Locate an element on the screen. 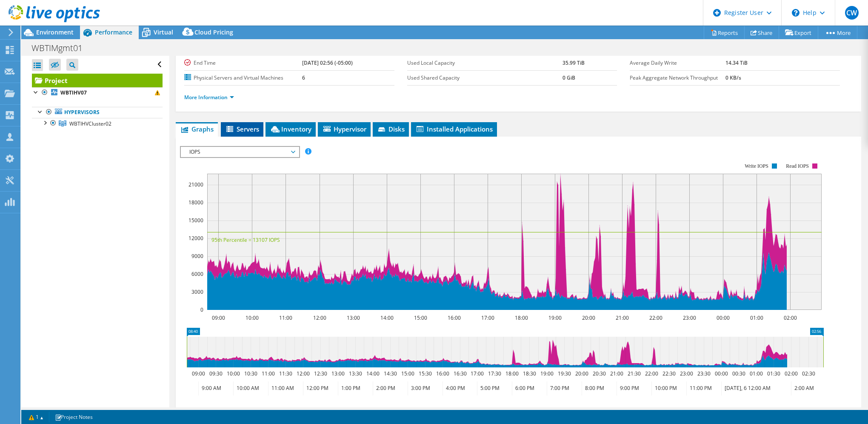  span: Cloud Pricing is located at coordinates (213, 32).